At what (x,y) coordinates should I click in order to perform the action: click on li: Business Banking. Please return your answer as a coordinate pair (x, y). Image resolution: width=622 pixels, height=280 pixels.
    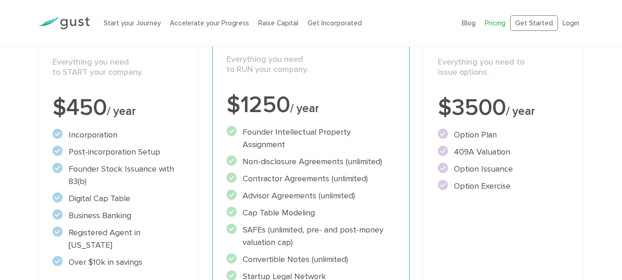
    Looking at the image, I should click on (118, 215).